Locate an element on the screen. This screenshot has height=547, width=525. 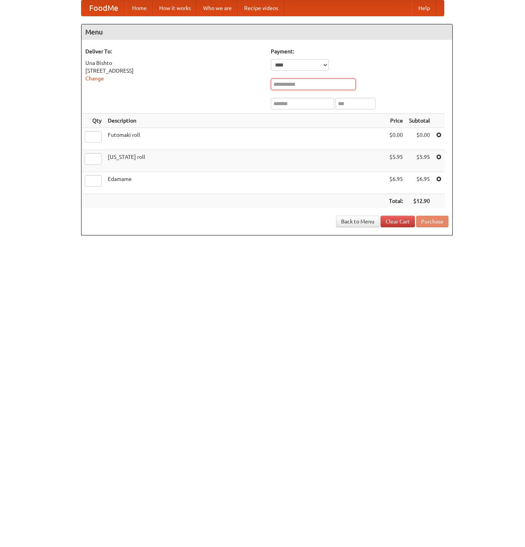
td: Futomaki roll is located at coordinates (245, 139).